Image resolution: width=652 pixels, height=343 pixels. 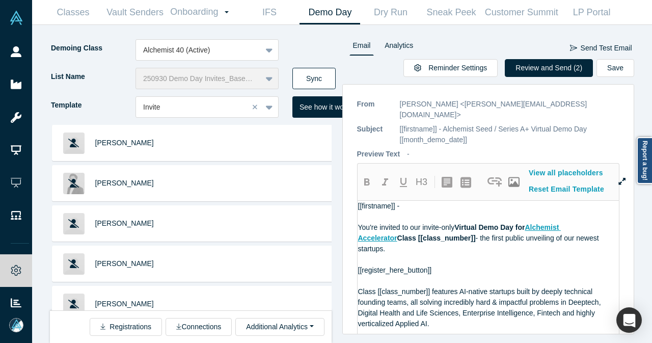 I want to click on a: Report a bug!, so click(x=644, y=160).